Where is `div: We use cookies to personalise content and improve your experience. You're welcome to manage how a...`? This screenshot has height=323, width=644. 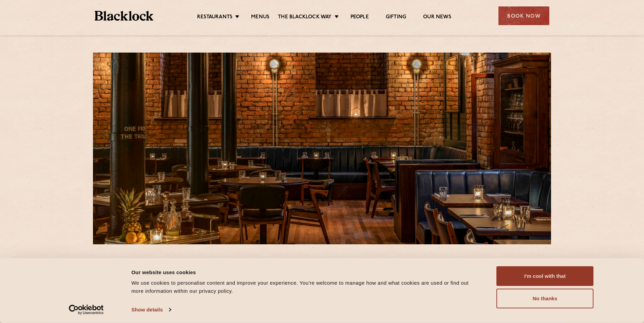
div: We use cookies to personalise content and improve your experience. You're welcome to manage how a... is located at coordinates (306, 287).